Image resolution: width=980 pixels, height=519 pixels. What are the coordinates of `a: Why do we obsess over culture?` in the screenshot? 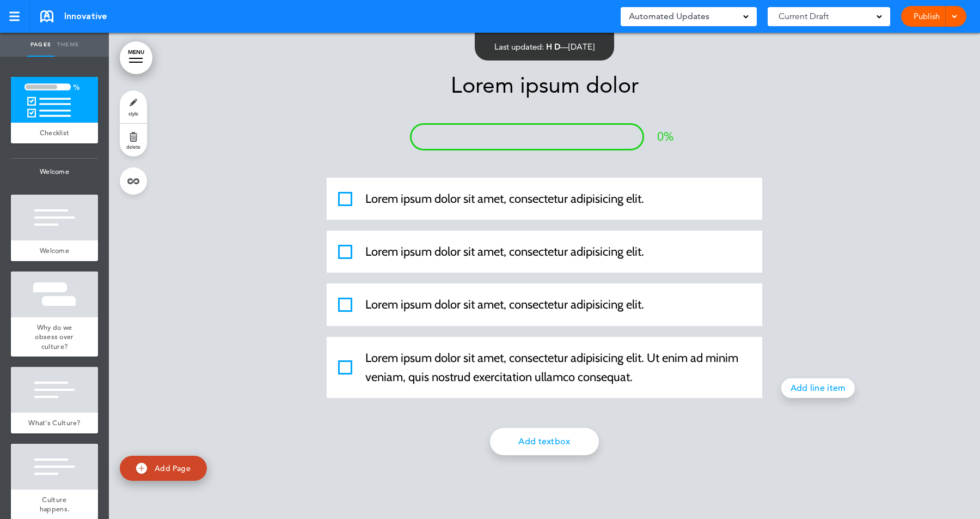 It's located at (55, 336).